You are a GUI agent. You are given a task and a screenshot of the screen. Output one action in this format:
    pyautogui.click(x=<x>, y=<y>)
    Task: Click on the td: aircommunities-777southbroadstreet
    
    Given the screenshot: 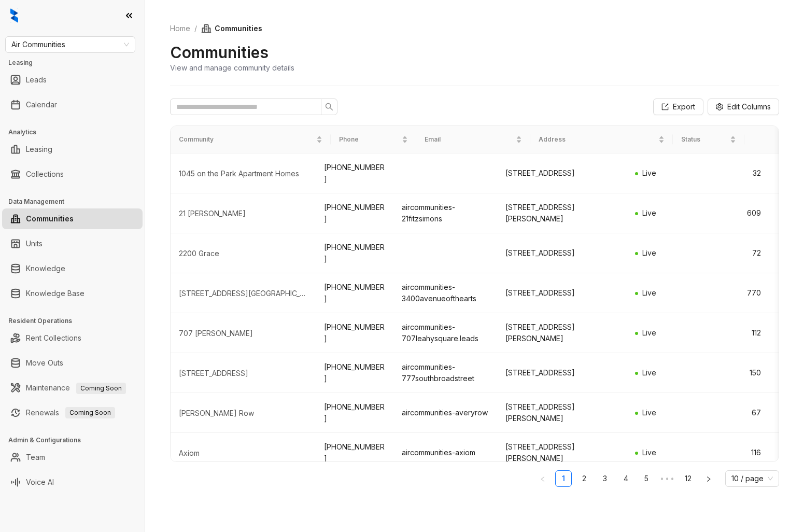 What is the action you would take?
    pyautogui.click(x=446, y=373)
    